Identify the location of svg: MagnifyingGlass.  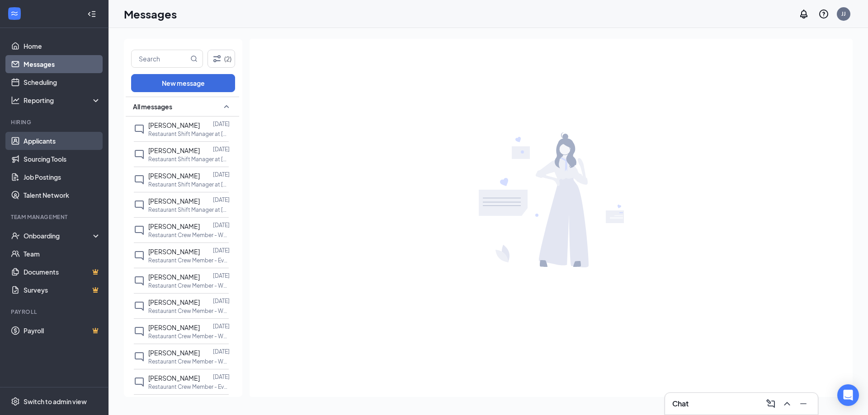
(194, 58).